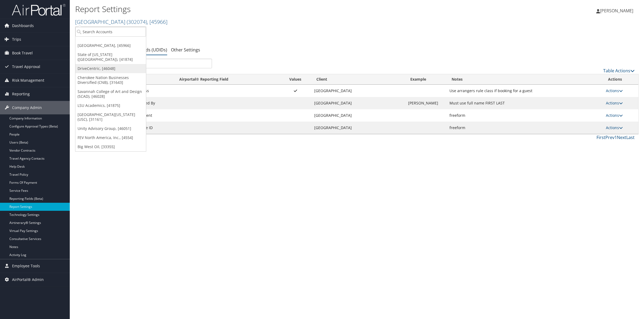  What do you see at coordinates (151, 79) in the screenshot?
I see `th: Name` at bounding box center [151, 79].